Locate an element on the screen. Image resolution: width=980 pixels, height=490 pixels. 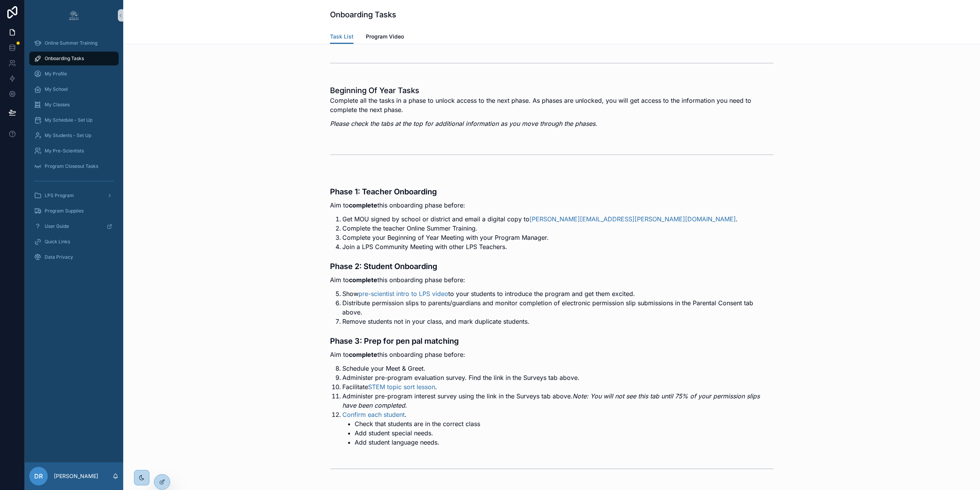
span: My Profile is located at coordinates (56, 74).